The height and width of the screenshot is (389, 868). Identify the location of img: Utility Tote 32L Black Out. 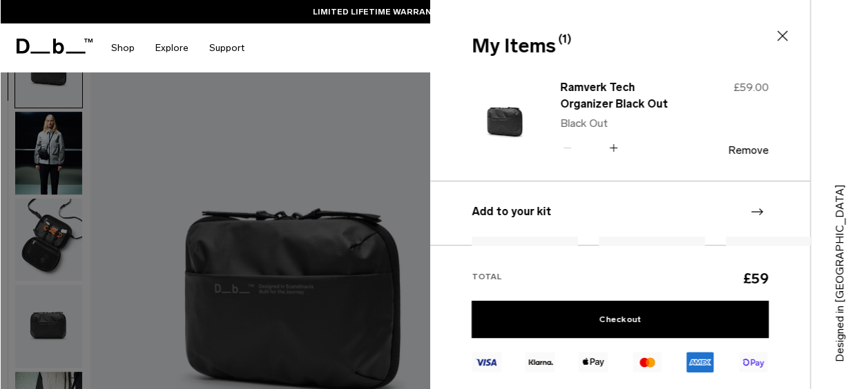
(778, 303).